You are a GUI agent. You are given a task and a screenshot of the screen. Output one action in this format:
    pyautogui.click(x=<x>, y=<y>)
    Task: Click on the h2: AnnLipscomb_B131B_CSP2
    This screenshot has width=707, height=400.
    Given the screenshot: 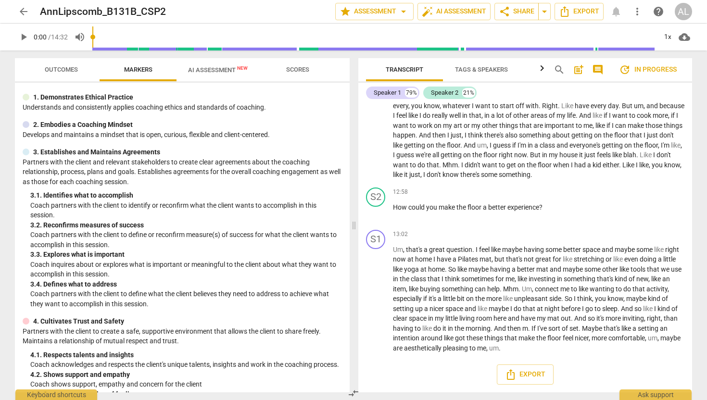 What is the action you would take?
    pyautogui.click(x=103, y=12)
    